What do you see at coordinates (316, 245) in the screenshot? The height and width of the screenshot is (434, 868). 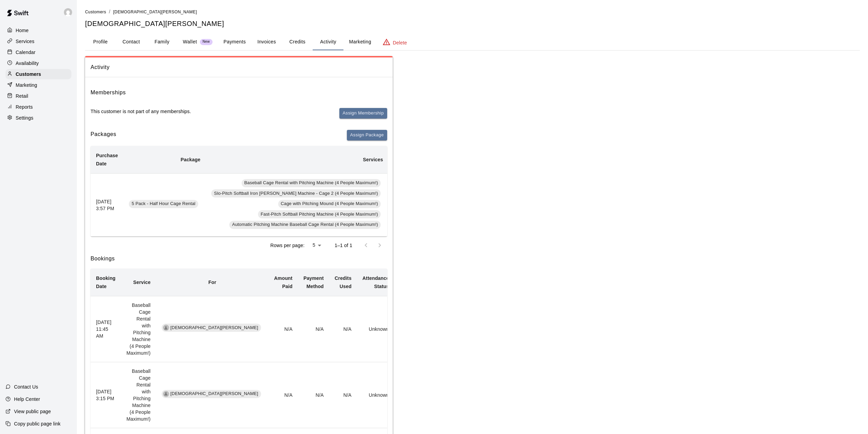 I see `div: 5` at bounding box center [316, 245].